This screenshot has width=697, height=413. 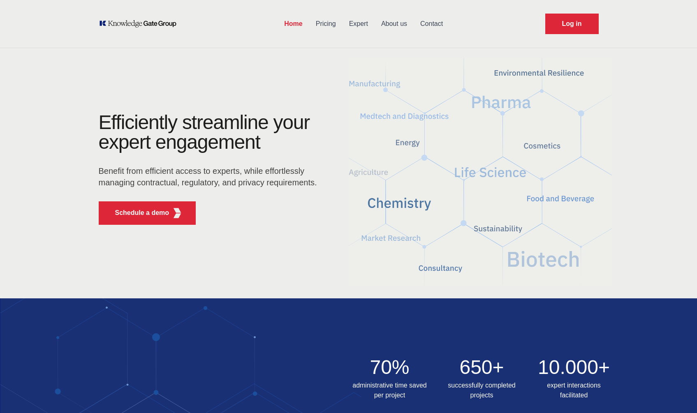 What do you see at coordinates (204, 132) in the screenshot?
I see `h1: Efficiently streamline your expert engagement` at bounding box center [204, 132].